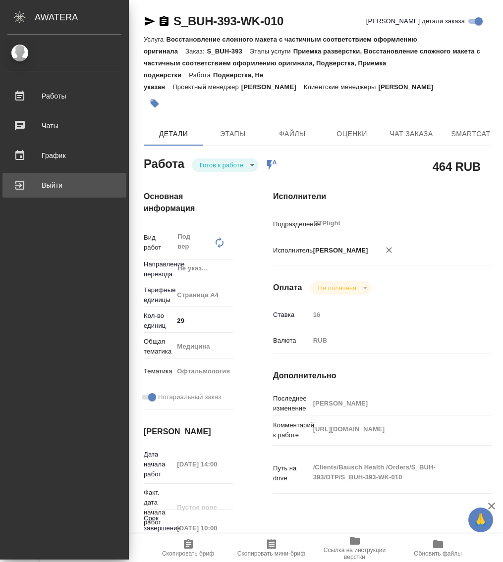  Describe the element at coordinates (312, 63) in the screenshot. I see `p: Приемка разверстки, Восстановление сложного макета с частичным соответствием оформлению оригинала...` at that location.